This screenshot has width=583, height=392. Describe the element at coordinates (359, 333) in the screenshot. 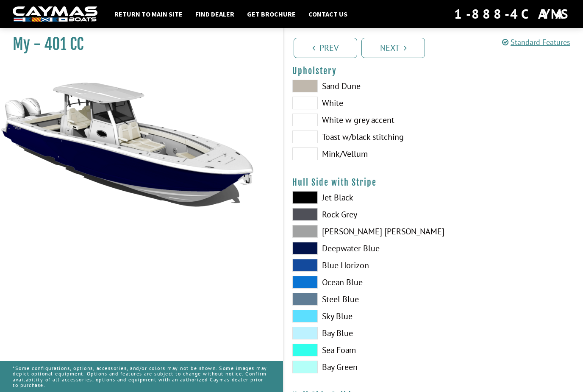

I see `label: Bay Blue` at that location.